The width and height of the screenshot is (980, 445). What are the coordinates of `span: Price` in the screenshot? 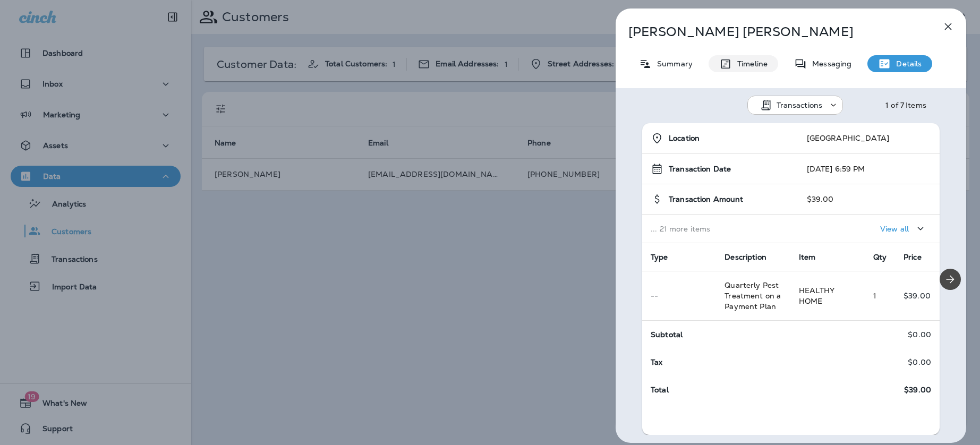 It's located at (913, 257).